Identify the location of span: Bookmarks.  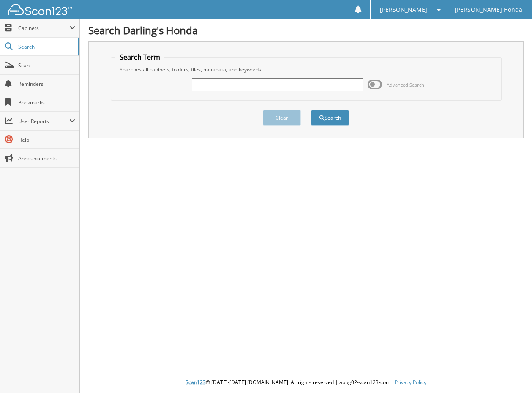
(46, 102).